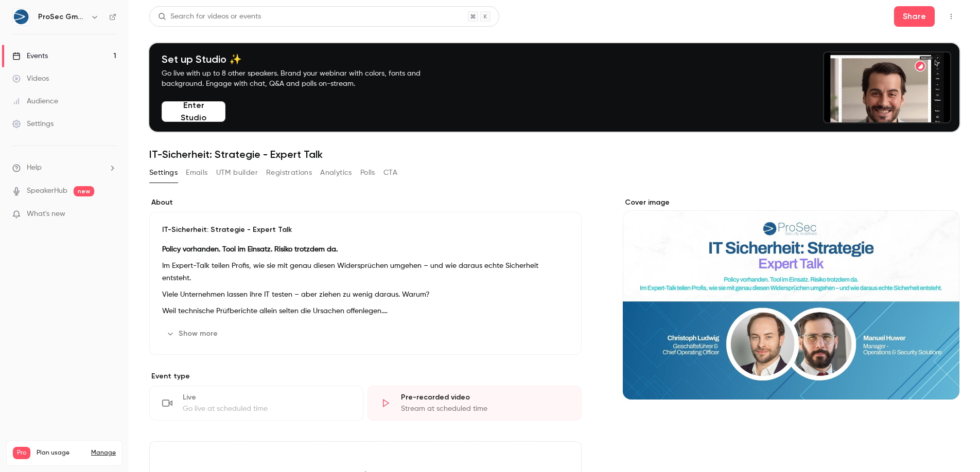 The image size is (980, 472). I want to click on span: What's new, so click(46, 214).